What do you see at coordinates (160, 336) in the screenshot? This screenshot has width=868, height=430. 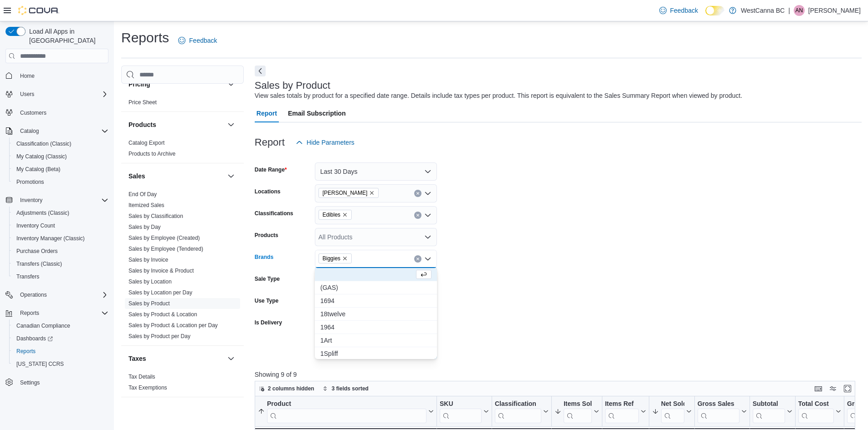 I see `a: Sales by Product per Day` at bounding box center [160, 336].